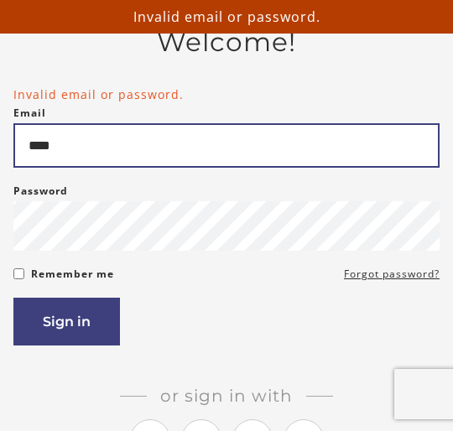  Describe the element at coordinates (66, 321) in the screenshot. I see `button: Sign in` at that location.